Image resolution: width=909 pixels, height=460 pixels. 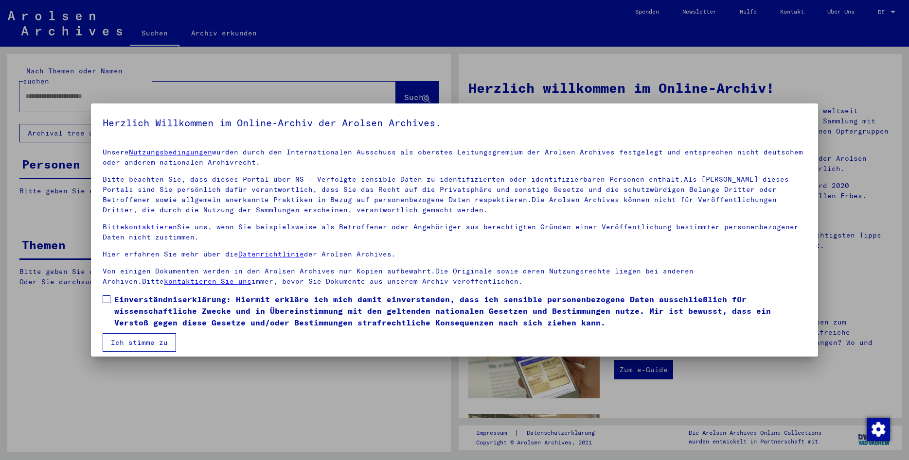 What do you see at coordinates (454, 158) in the screenshot?
I see `p: Unsere wurden durch den Internationalen Ausschuss als oberstes Leitungsgremium der Arolsen Archiv...` at bounding box center [454, 158].